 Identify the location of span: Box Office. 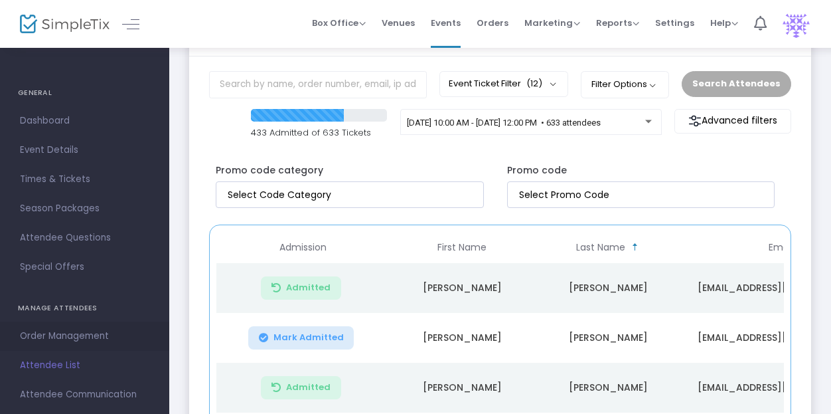
(339, 23).